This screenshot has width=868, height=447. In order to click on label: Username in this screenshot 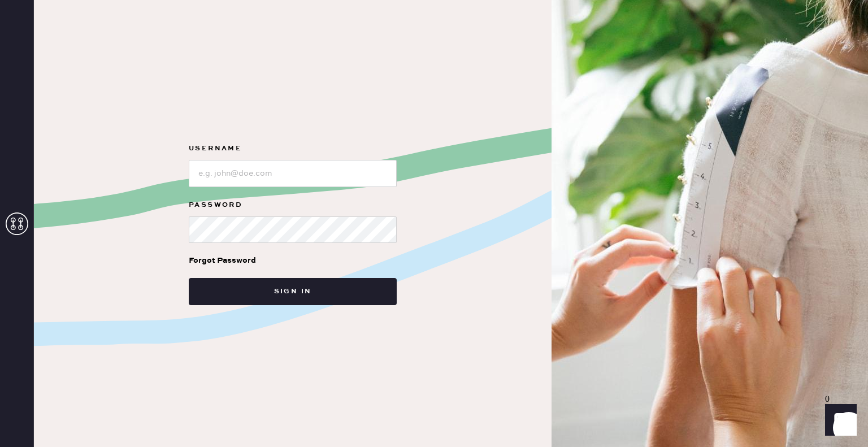, I will do `click(293, 149)`.